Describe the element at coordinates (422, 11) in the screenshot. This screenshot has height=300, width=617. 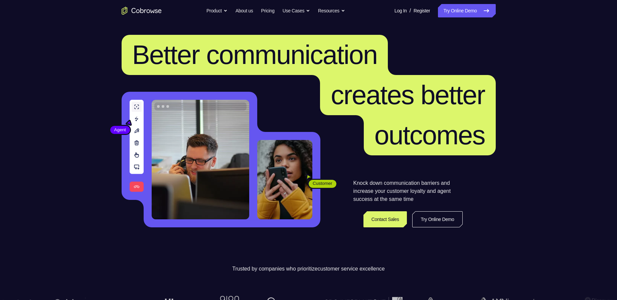
I see `a: Register` at that location.